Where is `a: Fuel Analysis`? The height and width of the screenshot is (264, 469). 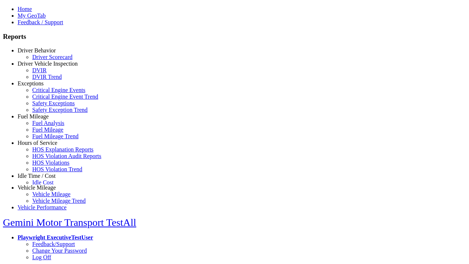
a: Fuel Analysis is located at coordinates (48, 123).